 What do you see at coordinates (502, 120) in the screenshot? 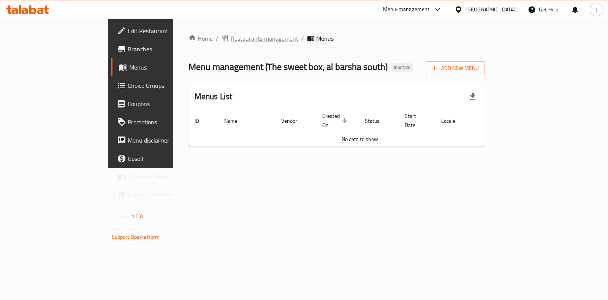
I see `th: Actions` at bounding box center [502, 120].